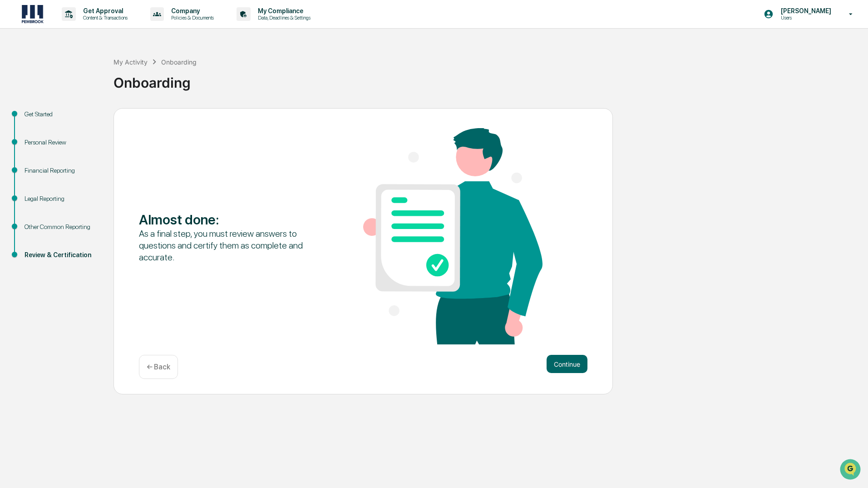 The height and width of the screenshot is (488, 868). Describe the element at coordinates (61, 171) in the screenshot. I see `div: Financial Reporting` at that location.